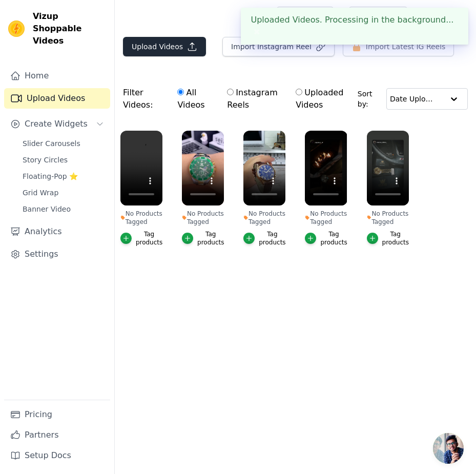 The image size is (476, 474). I want to click on a: Slider Carousels, so click(63, 144).